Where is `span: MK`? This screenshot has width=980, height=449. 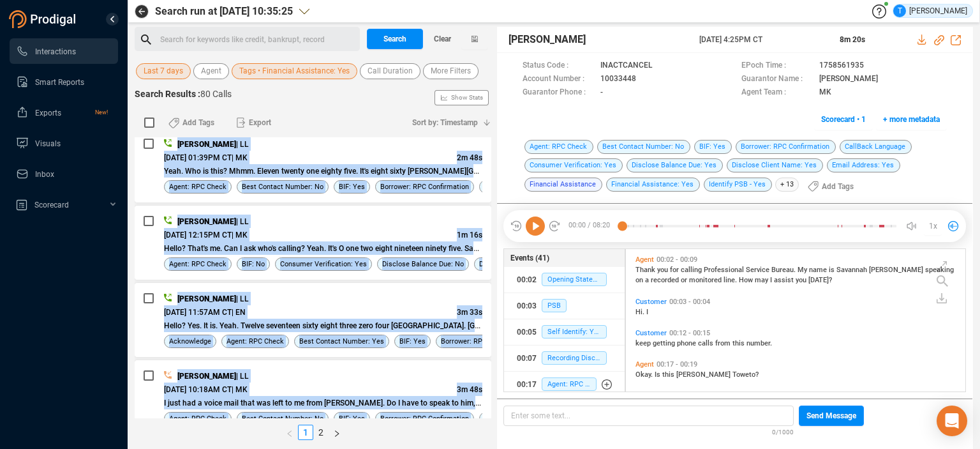 span: MK is located at coordinates (826, 92).